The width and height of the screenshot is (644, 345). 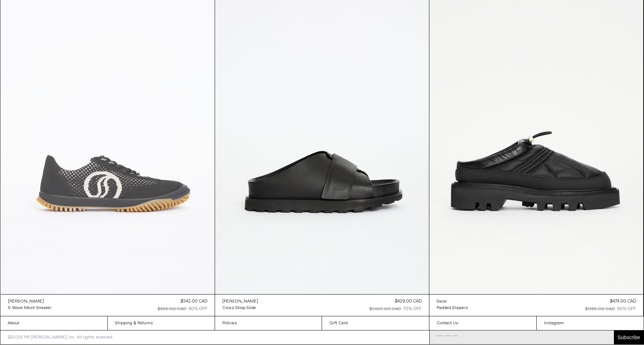 I want to click on div: $1,185.00 CAD, so click(x=600, y=309).